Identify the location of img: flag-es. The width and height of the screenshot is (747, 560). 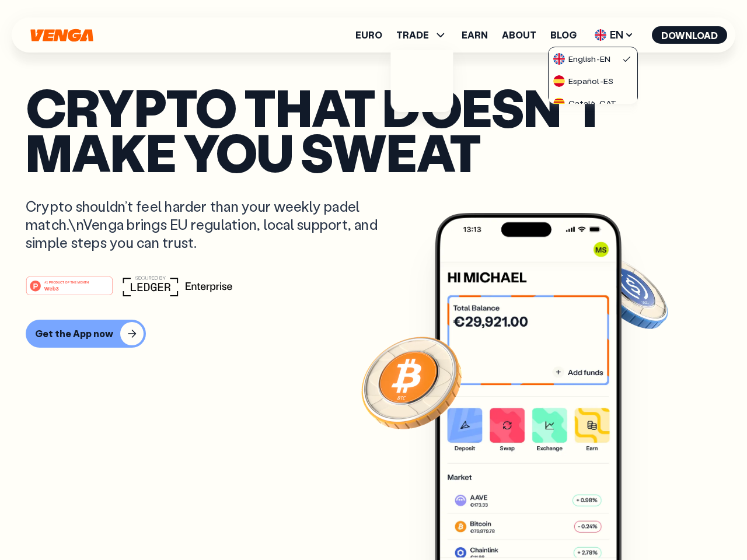
(559, 81).